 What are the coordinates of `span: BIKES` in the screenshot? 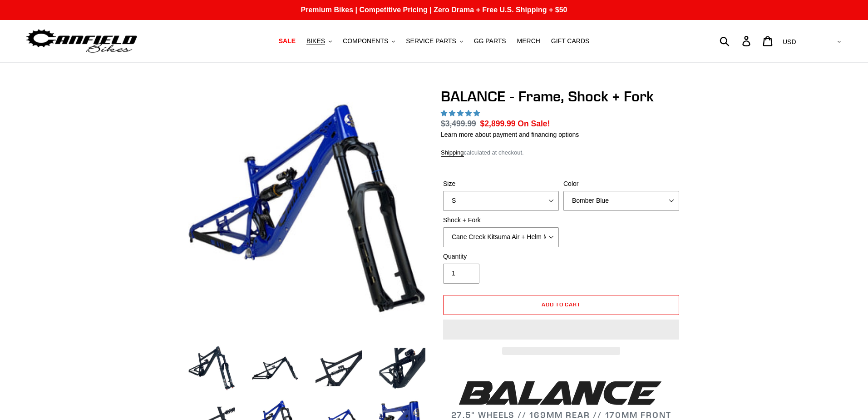 It's located at (316, 41).